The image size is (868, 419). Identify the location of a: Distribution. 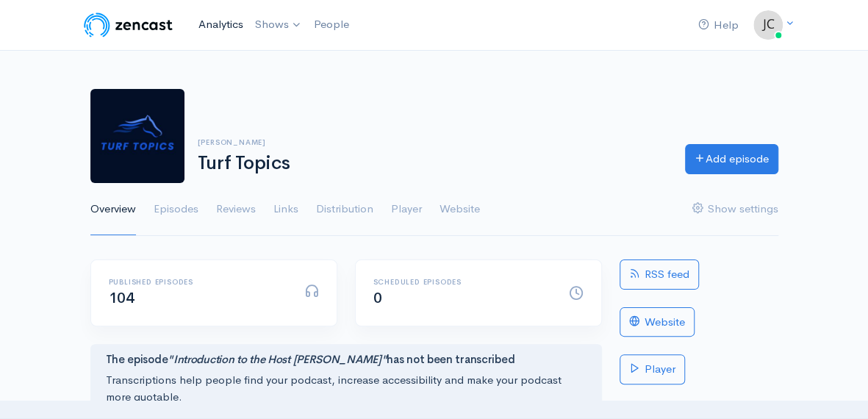
(345, 210).